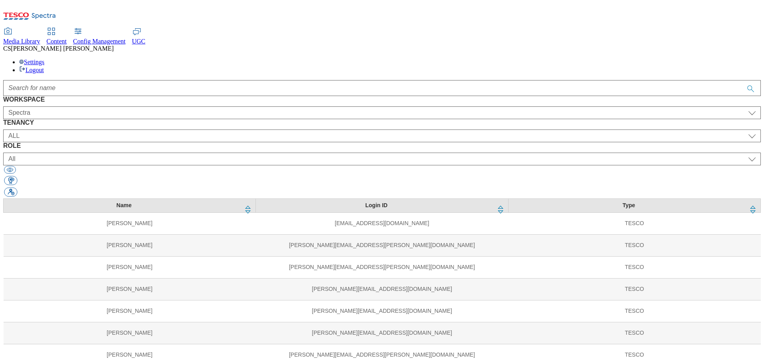 The width and height of the screenshot is (764, 363). What do you see at coordinates (57, 41) in the screenshot?
I see `span: Content` at bounding box center [57, 41].